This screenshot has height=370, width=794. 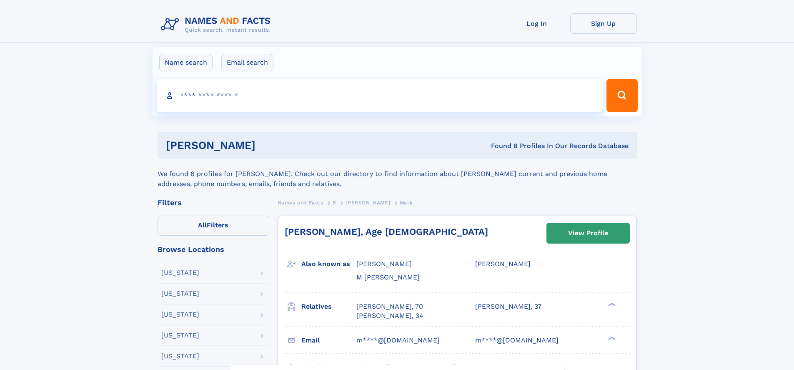 What do you see at coordinates (186, 63) in the screenshot?
I see `label: Name search` at bounding box center [186, 63].